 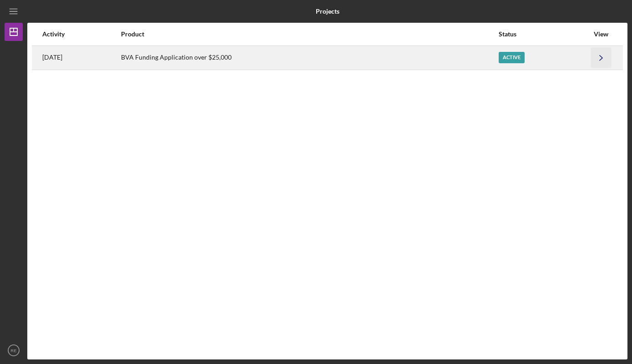 What do you see at coordinates (13, 350) in the screenshot?
I see `button: RE` at bounding box center [13, 350].